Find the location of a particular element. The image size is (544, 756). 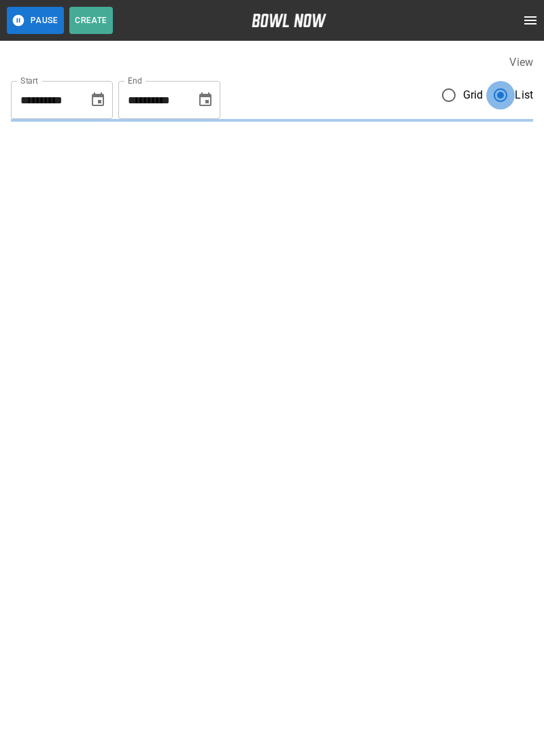

button: Create is located at coordinates (91, 20).